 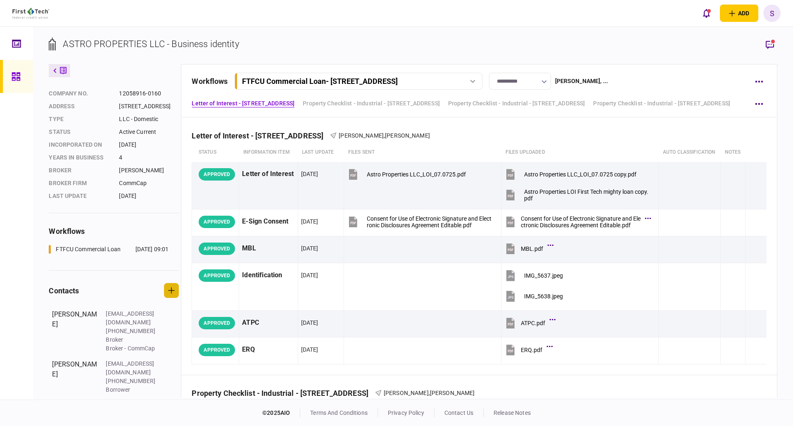 What do you see at coordinates (534, 296) in the screenshot?
I see `button: IMG_5638.jpeg` at bounding box center [534, 296].